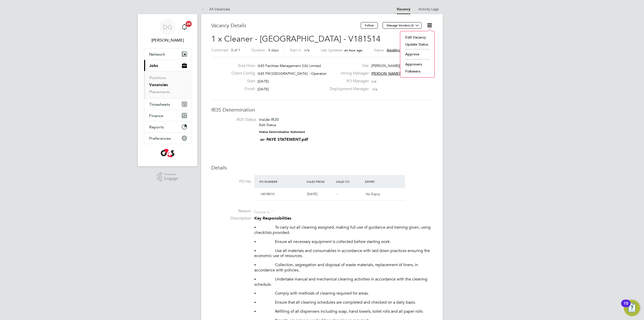 This screenshot has width=644, height=320. What do you see at coordinates (289, 66) in the screenshot?
I see `span: G4S Facilities Management (Uk) Limited` at bounding box center [289, 66].